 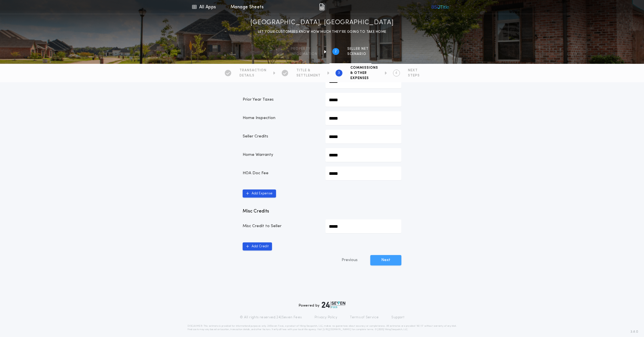 I want to click on p: © All rights reserved. 24|Seven Fees, so click(x=271, y=318).